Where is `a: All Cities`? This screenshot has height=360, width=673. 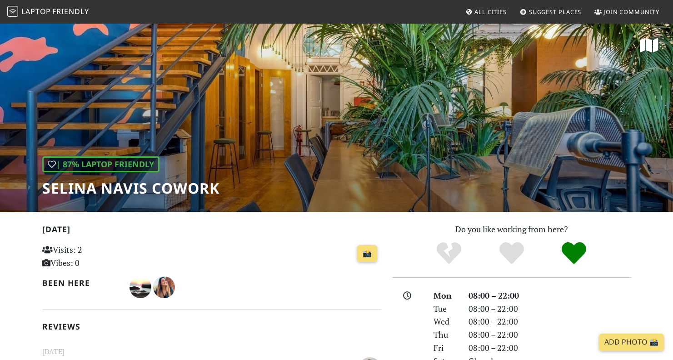 a: All Cities is located at coordinates (486, 12).